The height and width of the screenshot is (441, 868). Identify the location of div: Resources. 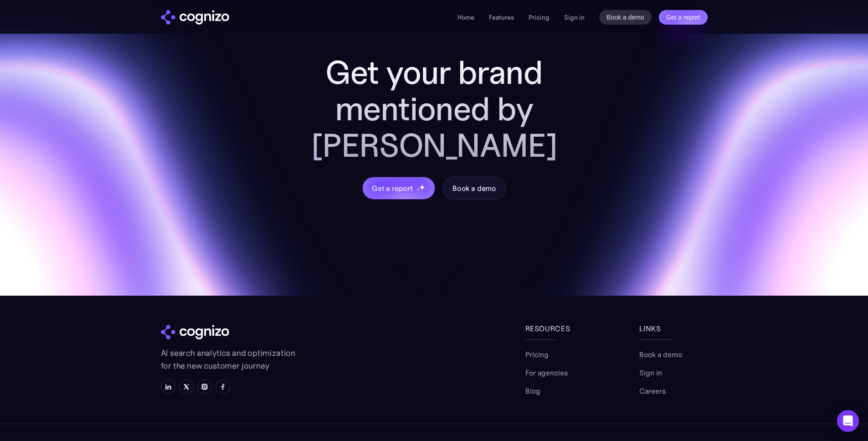
(559, 329).